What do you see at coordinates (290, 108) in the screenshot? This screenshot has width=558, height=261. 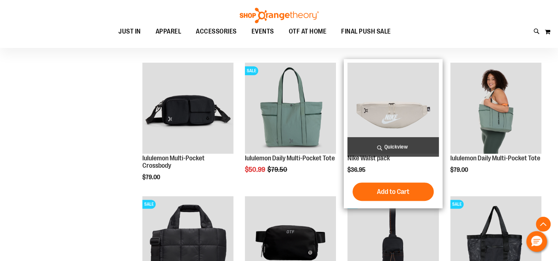 I see `img: lululemon Daily Multi-Pocket Tote` at bounding box center [290, 108].